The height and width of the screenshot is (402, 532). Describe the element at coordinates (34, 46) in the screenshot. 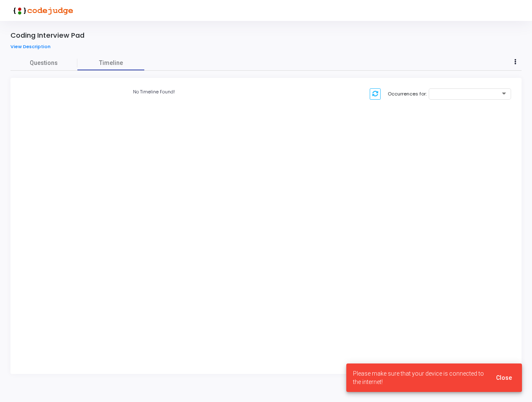

I see `a: View Description` at that location.